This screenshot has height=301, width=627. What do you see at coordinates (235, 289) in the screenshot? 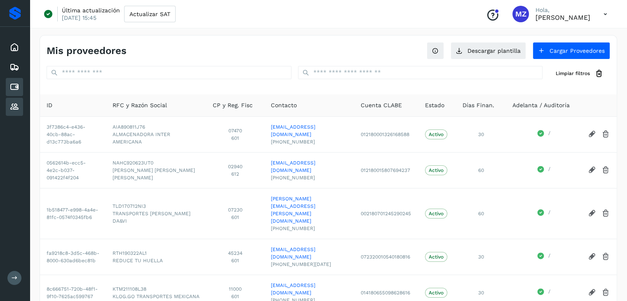
I see `span: 11000` at bounding box center [235, 289].